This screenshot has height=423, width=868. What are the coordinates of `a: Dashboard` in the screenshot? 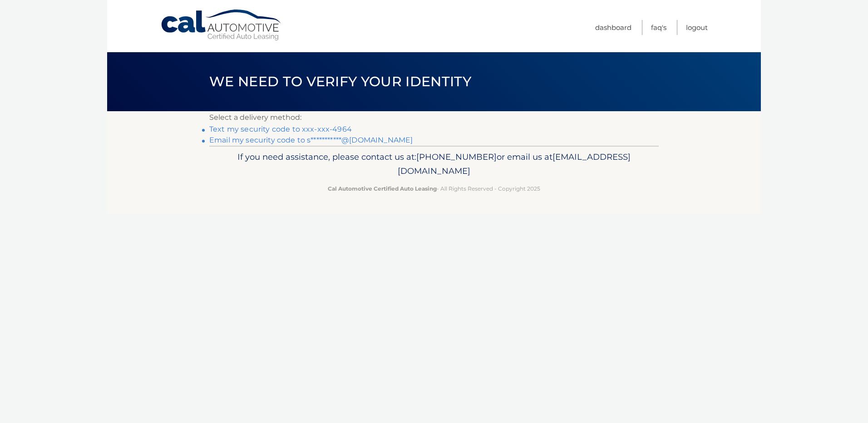 It's located at (614, 27).